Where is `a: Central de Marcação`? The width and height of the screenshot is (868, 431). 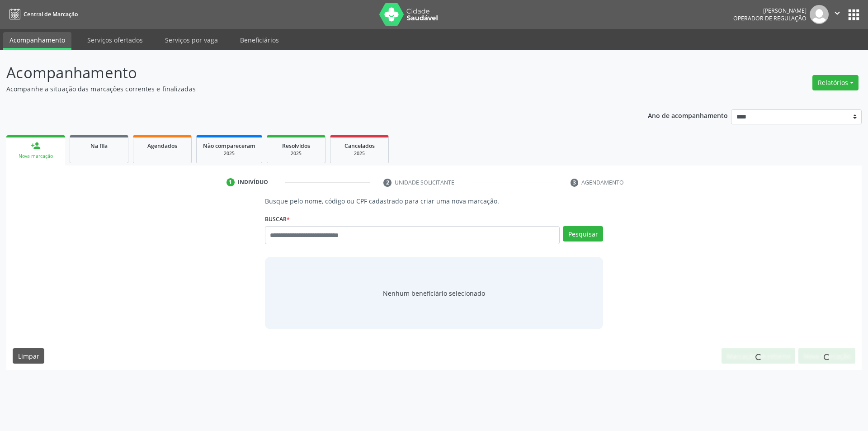
a: Central de Marcação is located at coordinates (42, 14).